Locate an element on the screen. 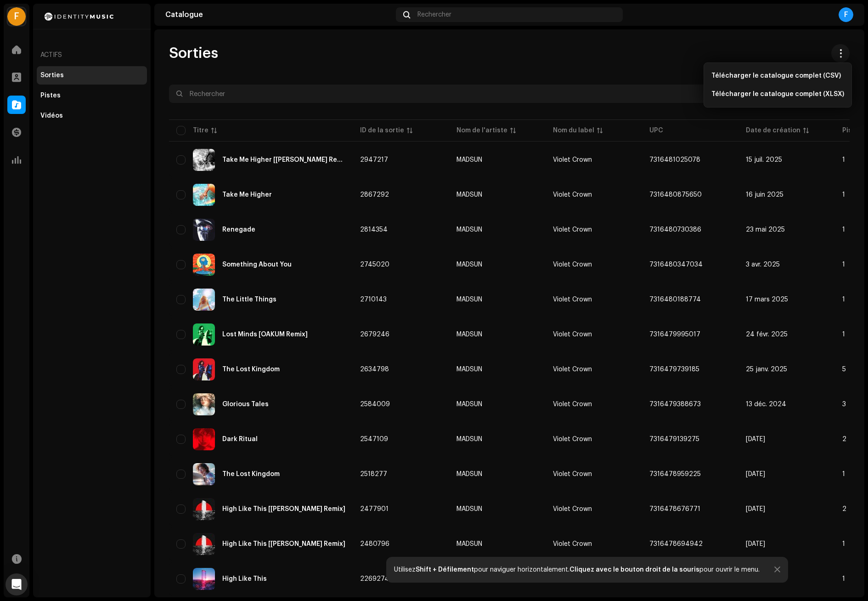 This screenshot has width=868, height=601. img: 74c5293f-855e-42df-8795-cd14aef0a351 is located at coordinates (204, 160).